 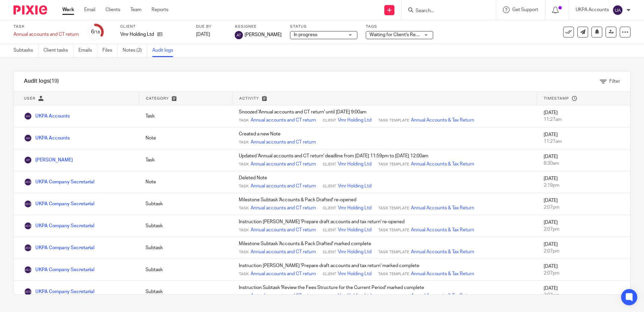 What do you see at coordinates (384, 182) in the screenshot?
I see `td: Deleted Note` at bounding box center [384, 182].